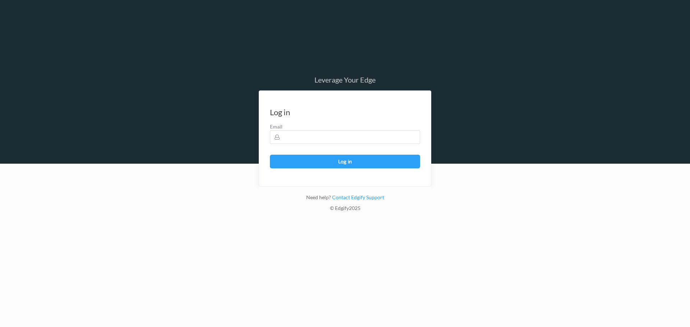 This screenshot has height=327, width=690. I want to click on div: © Edgify 2025, so click(345, 210).